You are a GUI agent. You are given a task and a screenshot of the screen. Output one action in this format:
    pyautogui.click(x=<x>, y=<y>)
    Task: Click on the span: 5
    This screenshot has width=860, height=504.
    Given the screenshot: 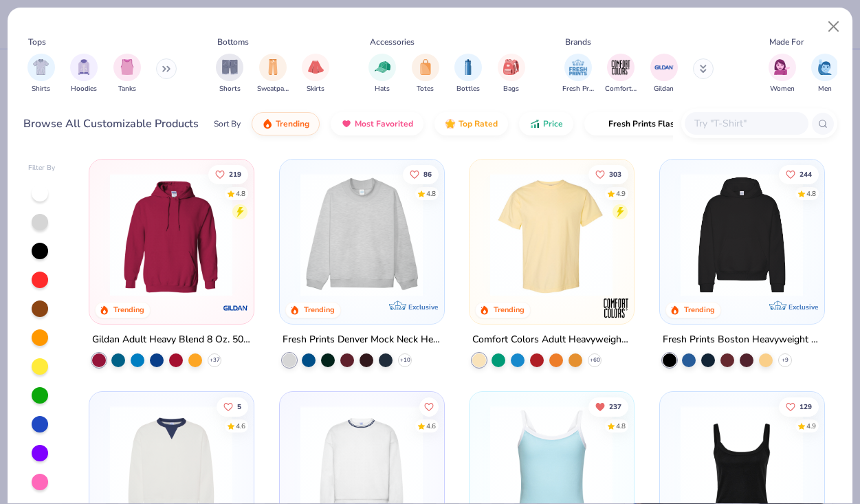 What is the action you would take?
    pyautogui.click(x=239, y=406)
    